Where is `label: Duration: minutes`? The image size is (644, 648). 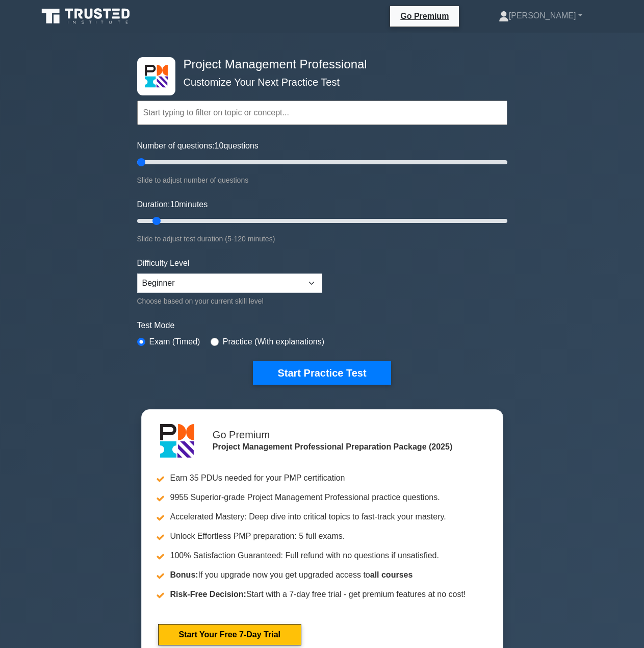
label: Duration: minutes is located at coordinates (172, 205).